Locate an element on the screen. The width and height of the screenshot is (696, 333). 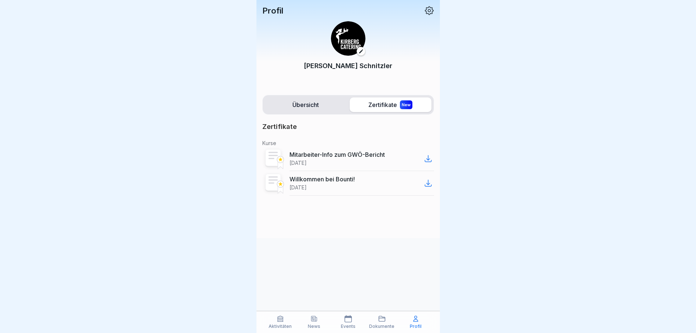
img: ewxb9rjzulw9ace2na8lwzf2.png is located at coordinates (348, 39).